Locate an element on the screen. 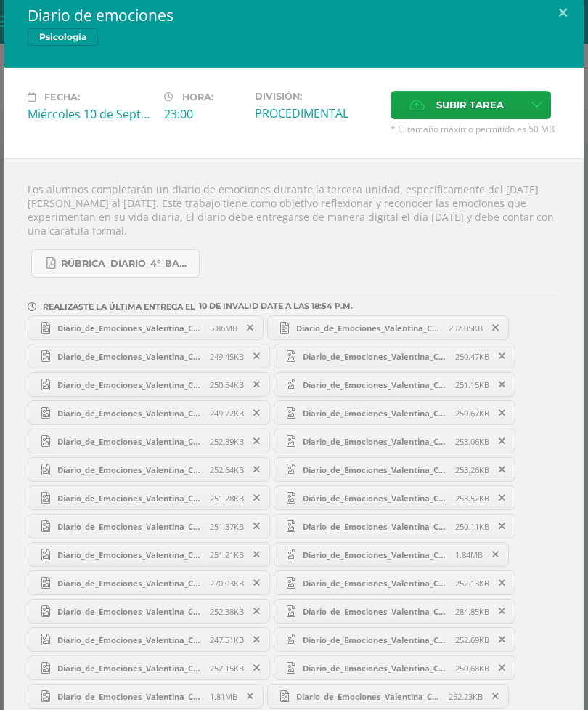 This screenshot has height=710, width=588. span: 252.38KB is located at coordinates (227, 611).